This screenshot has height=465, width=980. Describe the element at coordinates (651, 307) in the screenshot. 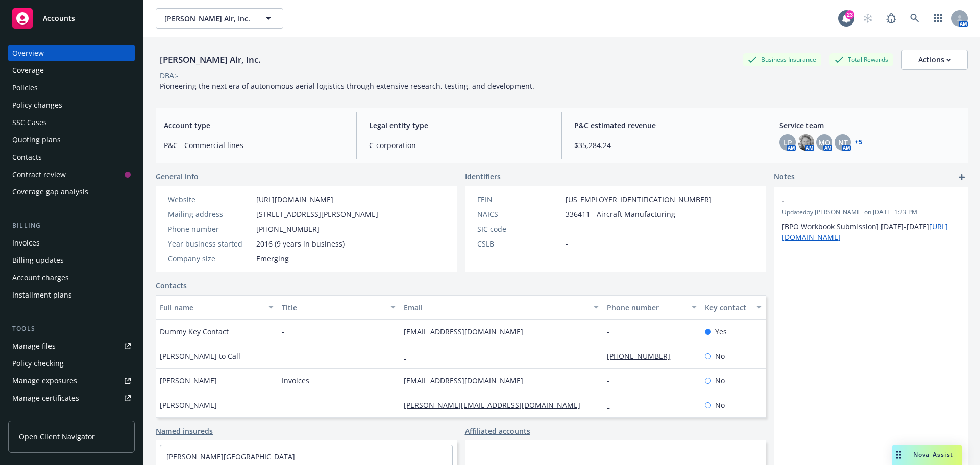

I see `button: Phone number` at that location.